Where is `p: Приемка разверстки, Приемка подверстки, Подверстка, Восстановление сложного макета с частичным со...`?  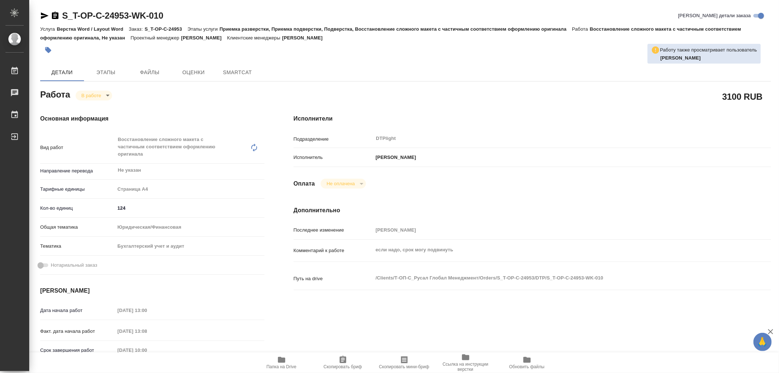
p: Приемка разверстки, Приемка подверстки, Подверстка, Восстановление сложного макета с частичным со... is located at coordinates (396, 29).